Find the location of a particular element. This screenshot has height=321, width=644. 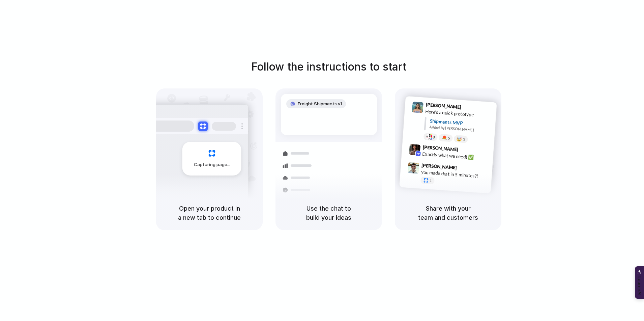

h5: Open your product in a new tab to continue is located at coordinates (209, 213).